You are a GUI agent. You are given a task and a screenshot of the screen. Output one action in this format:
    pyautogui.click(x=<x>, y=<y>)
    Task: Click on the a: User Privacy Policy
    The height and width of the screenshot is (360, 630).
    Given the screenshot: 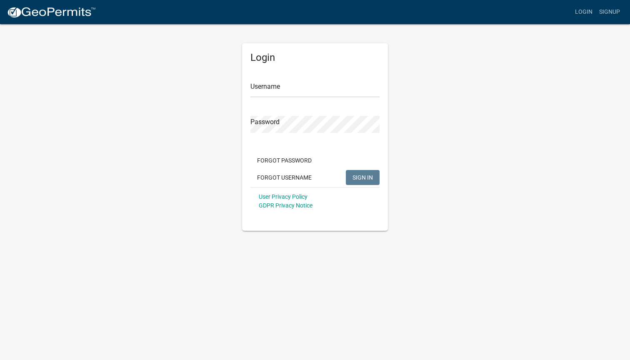 What is the action you would take?
    pyautogui.click(x=283, y=197)
    